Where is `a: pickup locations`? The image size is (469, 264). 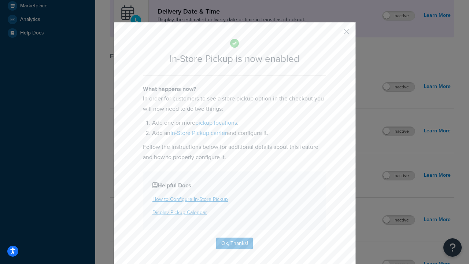 a: pickup locations is located at coordinates (216, 122).